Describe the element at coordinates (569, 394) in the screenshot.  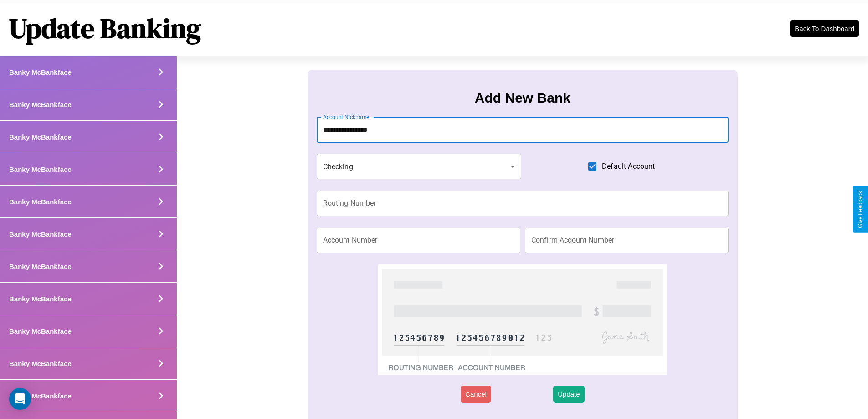
I see `button: Update` at that location.